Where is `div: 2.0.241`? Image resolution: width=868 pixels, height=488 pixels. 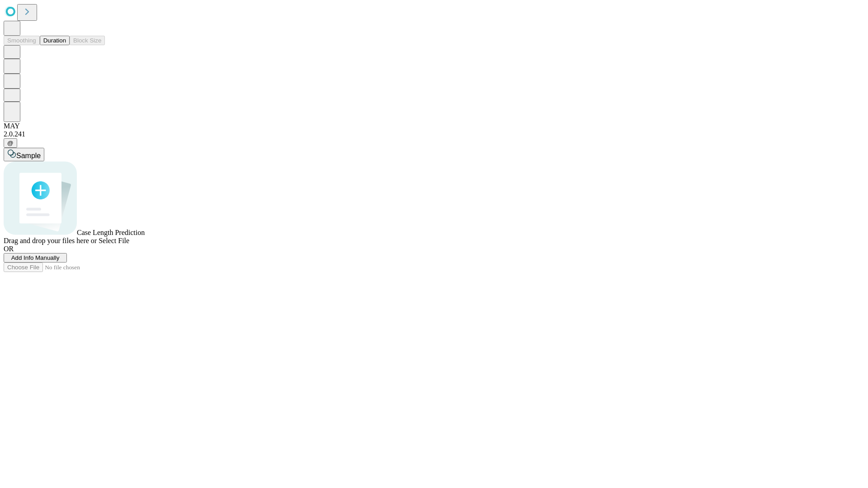 div: 2.0.241 is located at coordinates (434, 134).